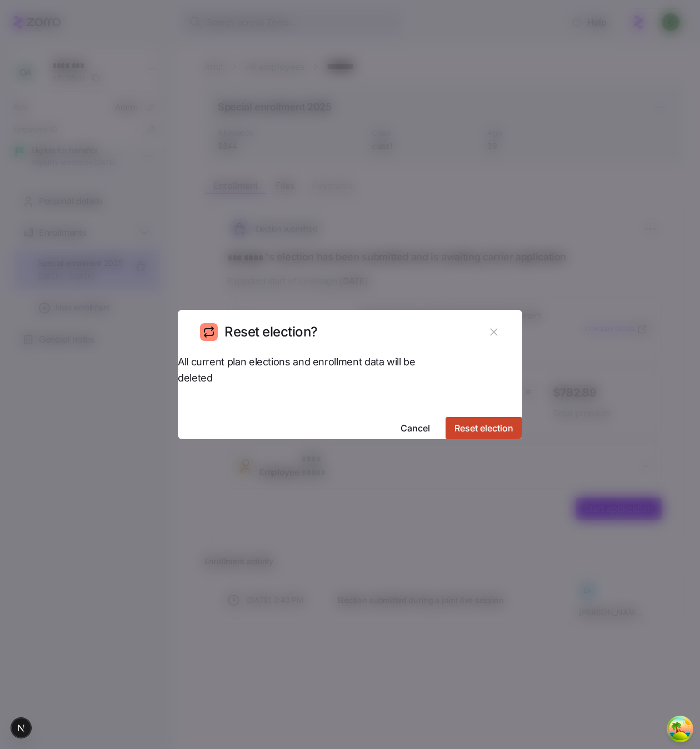  I want to click on span: Cancel, so click(415, 428).